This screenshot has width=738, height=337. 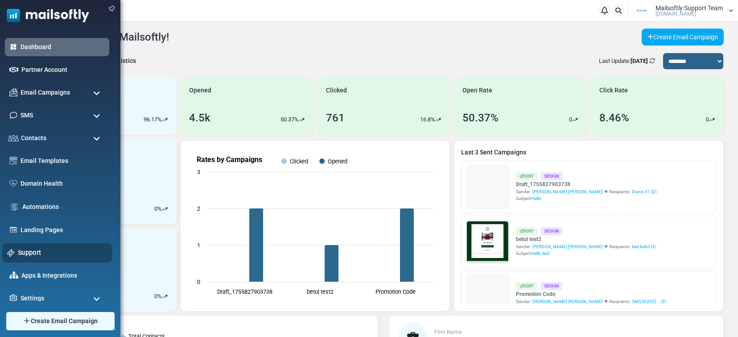 What do you see at coordinates (614, 90) in the screenshot?
I see `span: Click Rate` at bounding box center [614, 90].